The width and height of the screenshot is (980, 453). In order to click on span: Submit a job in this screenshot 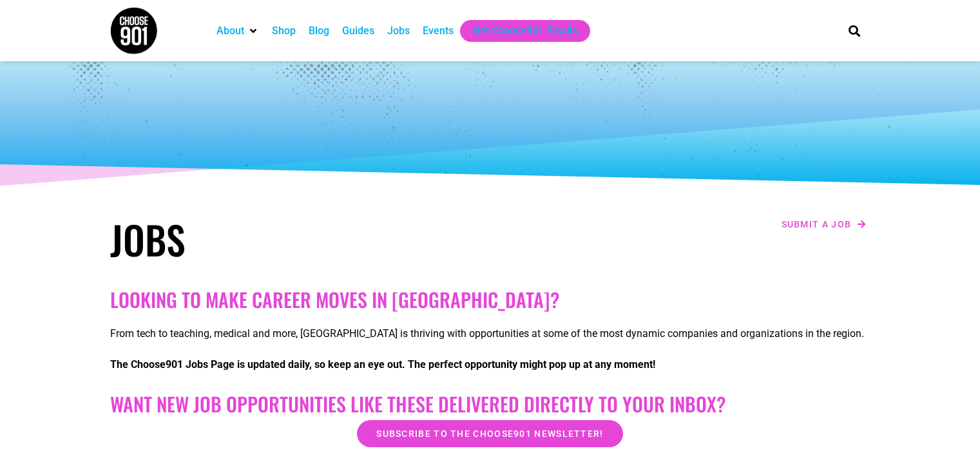, I will do `click(816, 224)`.